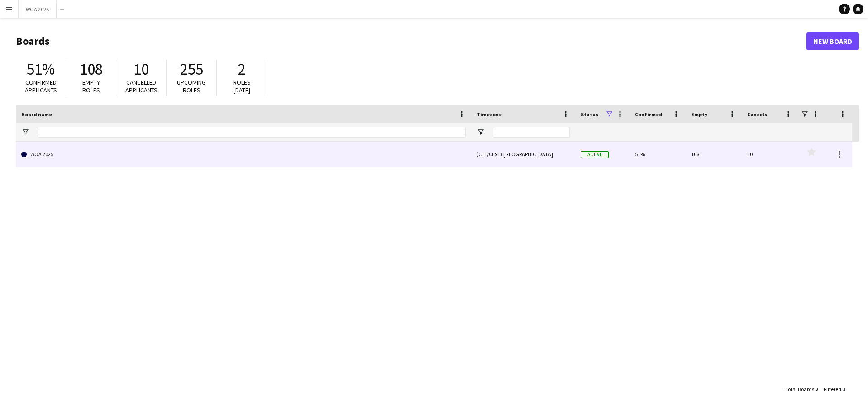 The height and width of the screenshot is (412, 868). What do you see at coordinates (833, 41) in the screenshot?
I see `a: New Board` at bounding box center [833, 41].